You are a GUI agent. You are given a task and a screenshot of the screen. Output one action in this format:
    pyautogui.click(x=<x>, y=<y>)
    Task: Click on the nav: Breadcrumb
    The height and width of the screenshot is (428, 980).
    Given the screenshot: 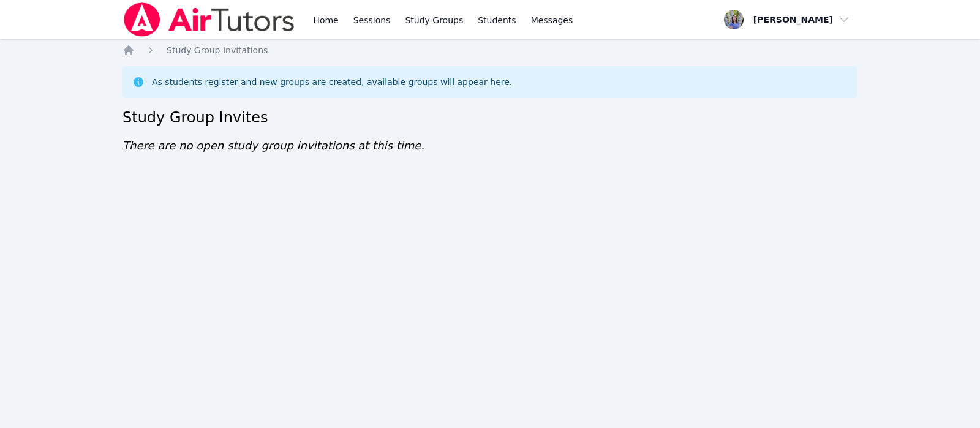 What is the action you would take?
    pyautogui.click(x=490, y=50)
    